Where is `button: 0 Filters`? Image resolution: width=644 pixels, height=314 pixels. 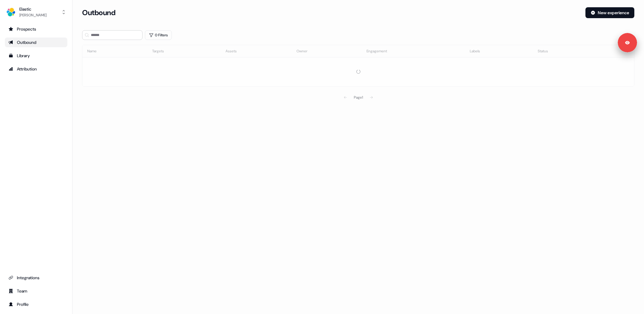
button: 0 Filters is located at coordinates (158, 35).